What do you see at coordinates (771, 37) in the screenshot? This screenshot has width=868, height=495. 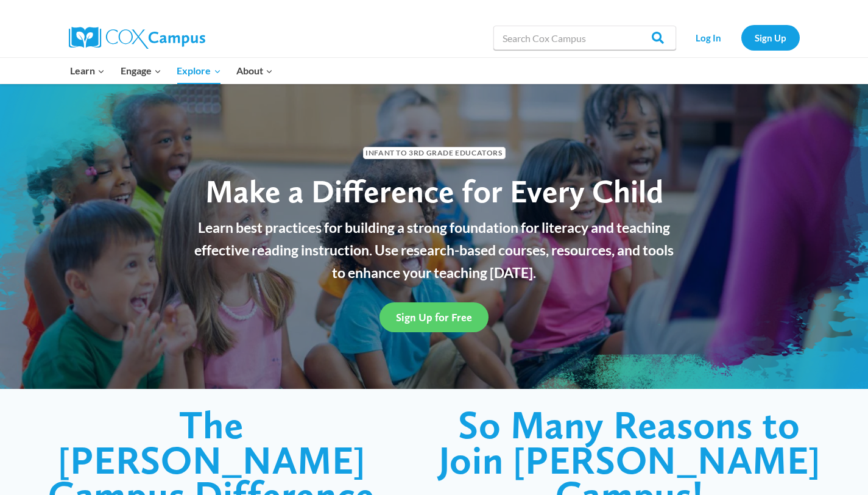 I see `a: Sign Up` at bounding box center [771, 37].